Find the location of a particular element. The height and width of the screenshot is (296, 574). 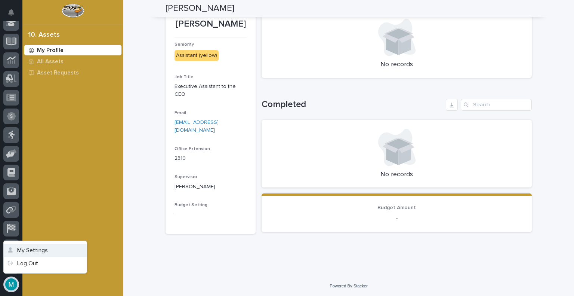

h1: Completed is located at coordinates (352, 104).